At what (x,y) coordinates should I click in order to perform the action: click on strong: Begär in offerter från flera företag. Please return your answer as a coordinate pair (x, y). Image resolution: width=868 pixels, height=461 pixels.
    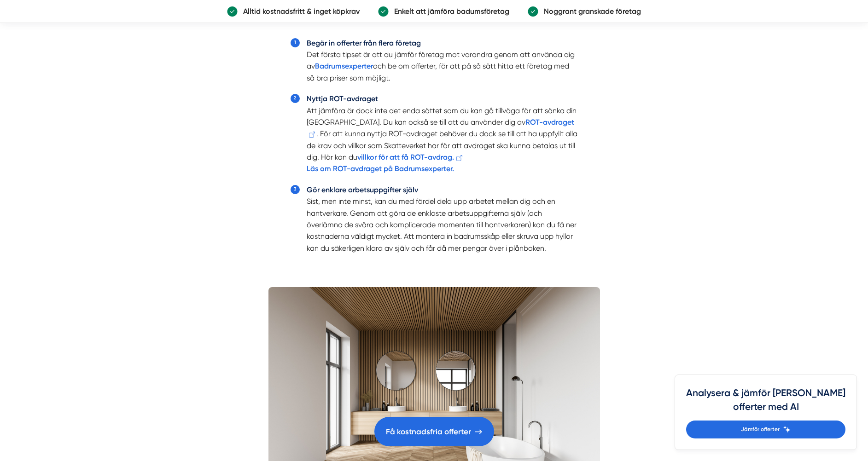
    Looking at the image, I should click on (363, 43).